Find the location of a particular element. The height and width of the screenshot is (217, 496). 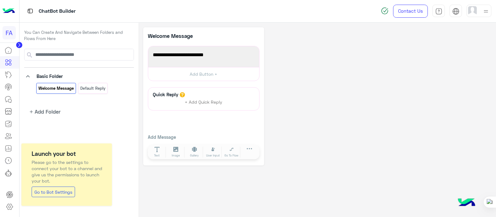

img: hulul-logo.png is located at coordinates (466, 203).